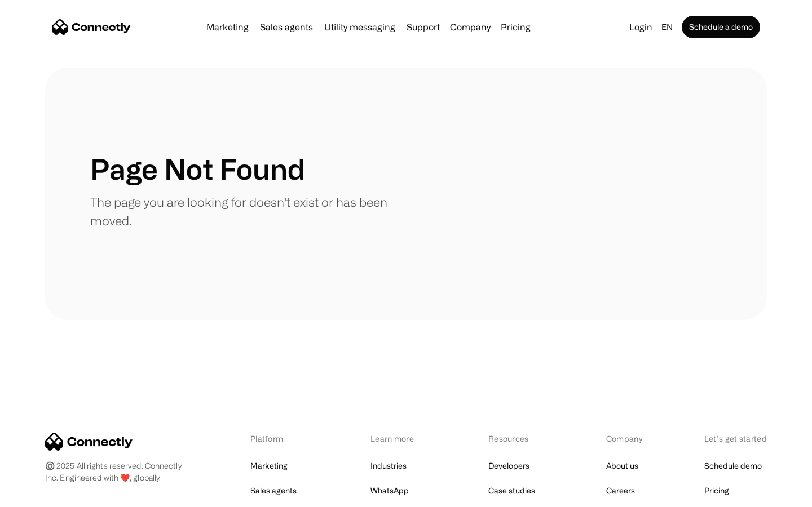 The image size is (812, 507). I want to click on a: Schedule demo, so click(733, 466).